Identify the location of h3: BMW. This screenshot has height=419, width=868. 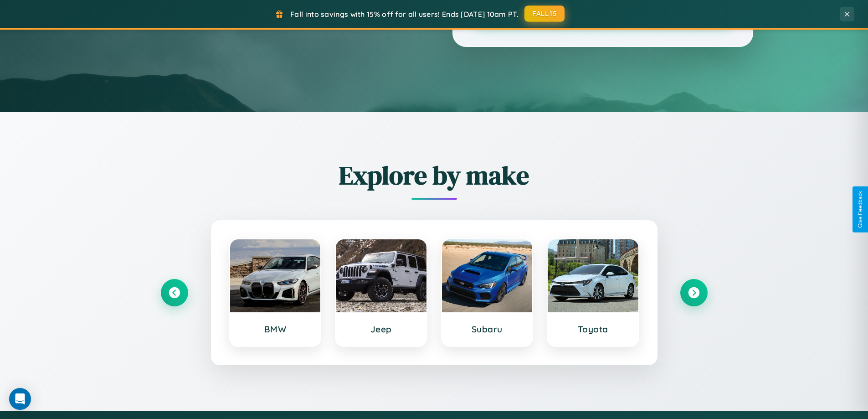
(275, 329).